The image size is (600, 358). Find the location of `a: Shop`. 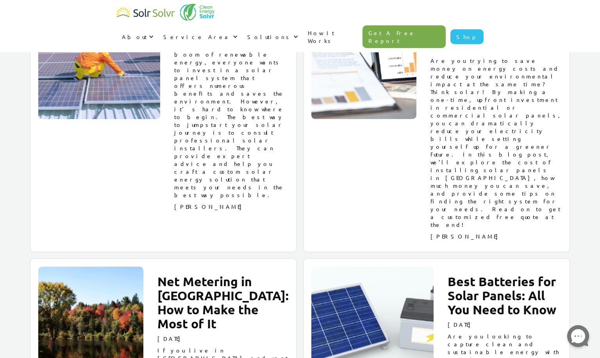

a: Shop is located at coordinates (467, 37).